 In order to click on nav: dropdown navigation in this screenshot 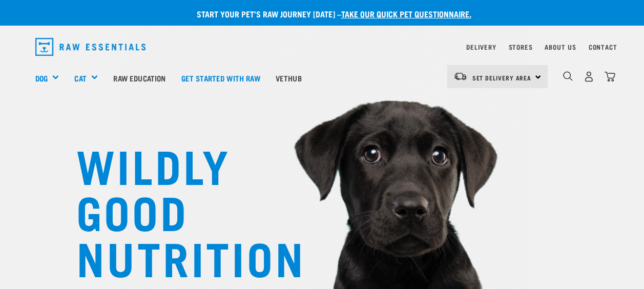, I will do `click(322, 46)`.